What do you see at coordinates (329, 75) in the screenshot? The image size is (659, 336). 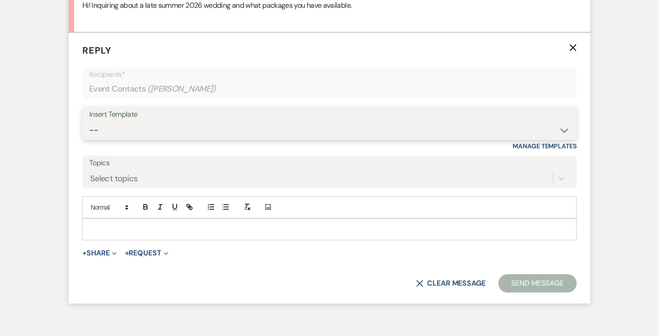 I see `p: Recipients*` at bounding box center [329, 75].